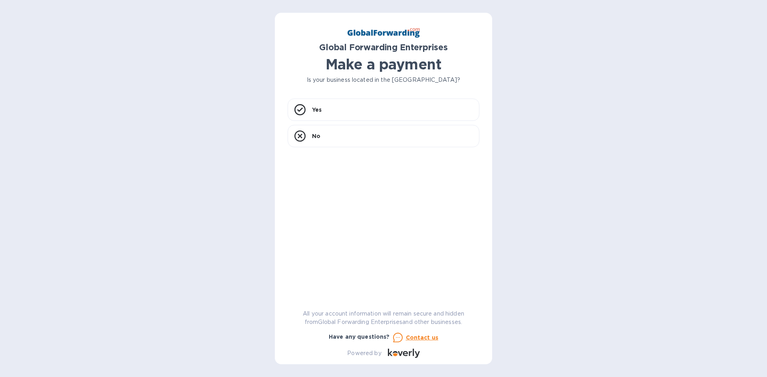 The width and height of the screenshot is (767, 377). What do you see at coordinates (359, 337) in the screenshot?
I see `b: Have any questions?` at bounding box center [359, 337].